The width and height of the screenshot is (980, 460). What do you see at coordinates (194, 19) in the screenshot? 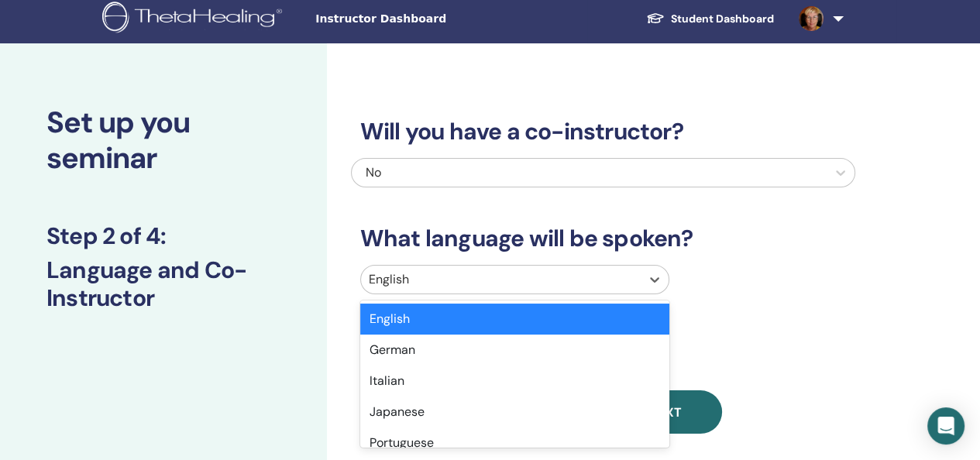
I see `img: logo.png` at bounding box center [194, 19].